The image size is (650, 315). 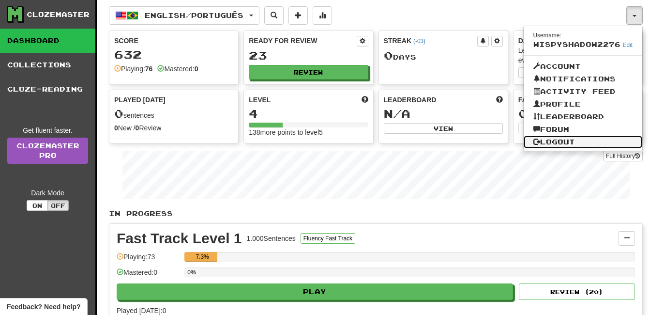 I want to click on button: Seta dailygoal, so click(x=578, y=73).